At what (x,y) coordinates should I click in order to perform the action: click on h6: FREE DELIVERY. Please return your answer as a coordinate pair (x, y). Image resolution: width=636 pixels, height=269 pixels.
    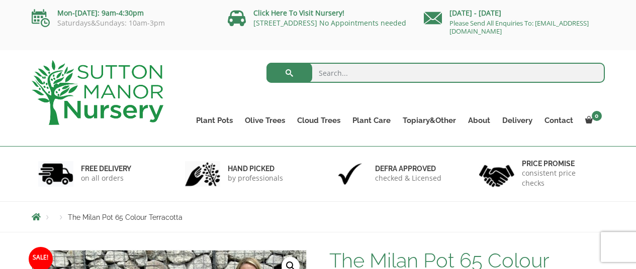
    Looking at the image, I should click on (106, 169).